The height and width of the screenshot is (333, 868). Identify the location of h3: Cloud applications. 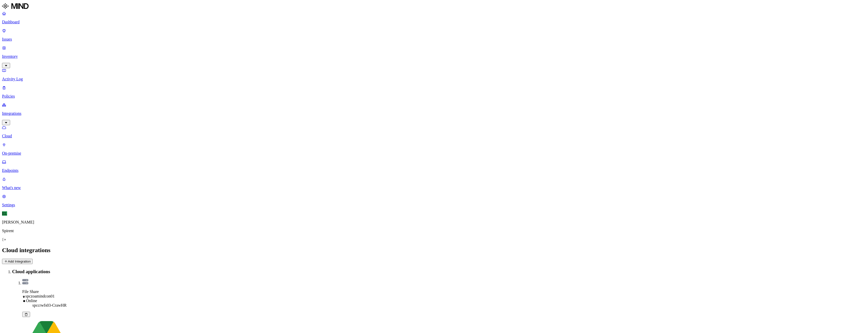
(439, 271).